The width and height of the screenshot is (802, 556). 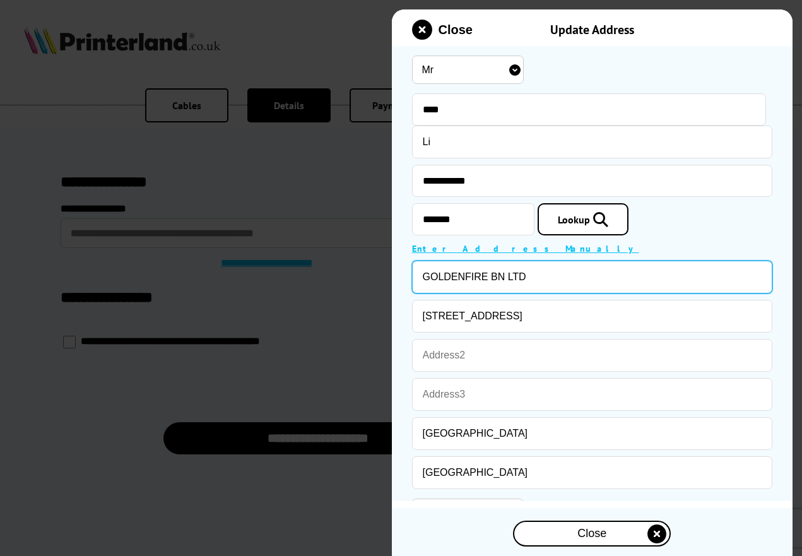 What do you see at coordinates (592, 433) in the screenshot?
I see `input: City` at bounding box center [592, 433].